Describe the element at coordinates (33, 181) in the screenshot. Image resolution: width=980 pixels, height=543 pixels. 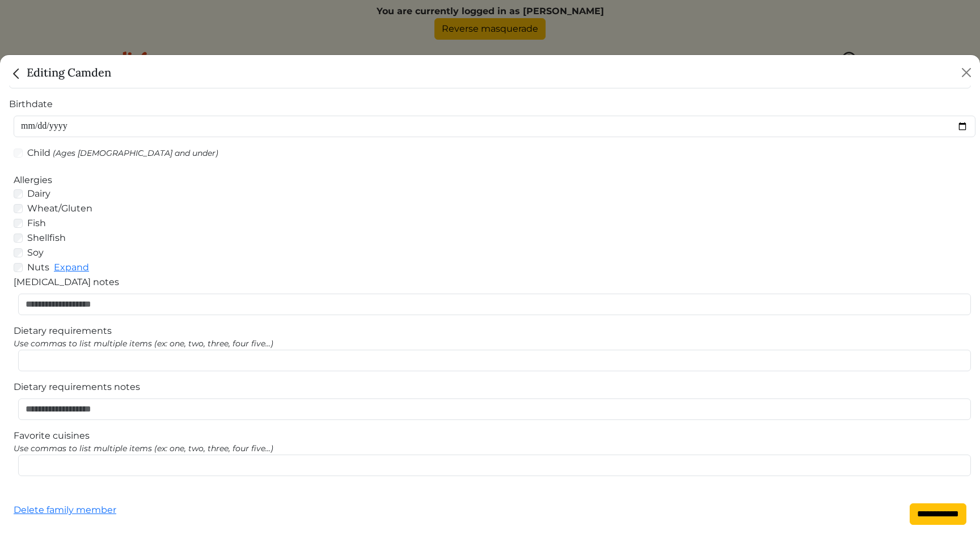
I see `label: Allergies` at that location.